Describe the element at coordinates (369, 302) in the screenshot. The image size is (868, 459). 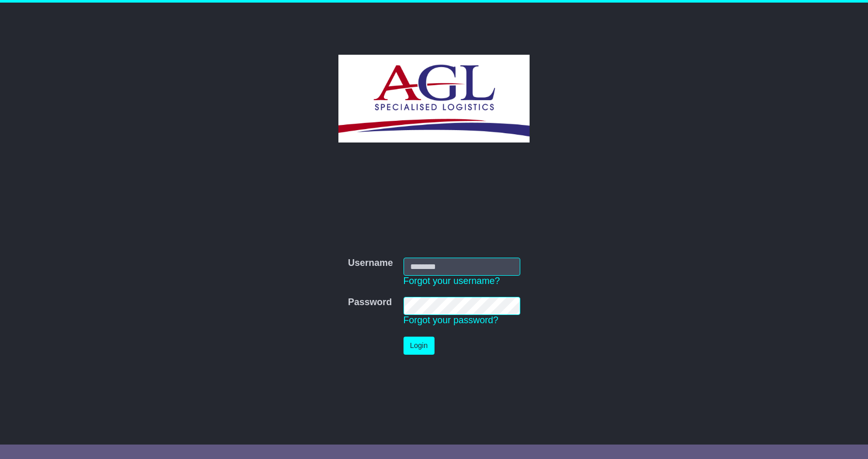
I see `label: Password` at that location.